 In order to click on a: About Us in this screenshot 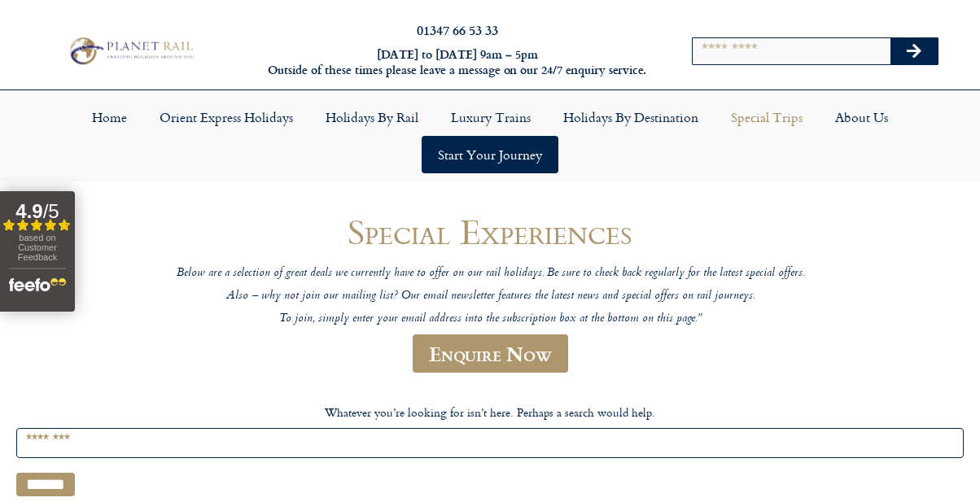, I will do `click(862, 117)`.